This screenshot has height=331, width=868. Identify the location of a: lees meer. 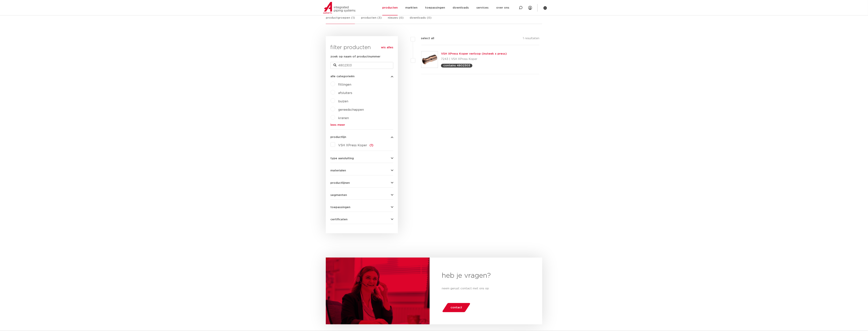
(362, 125).